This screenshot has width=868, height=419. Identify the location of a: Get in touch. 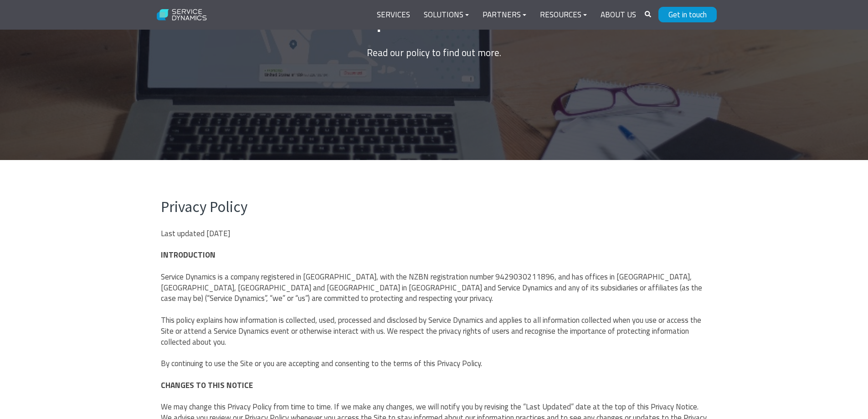
(688, 15).